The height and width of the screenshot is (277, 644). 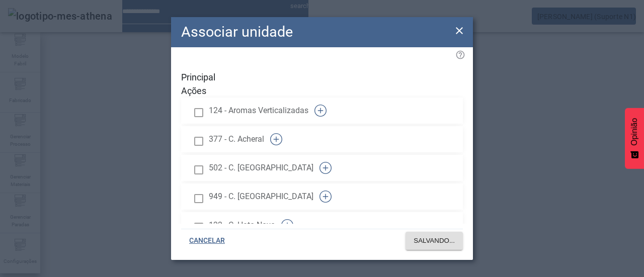 I want to click on button: Feedback - Mostrar pesquisa, so click(x=634, y=138).